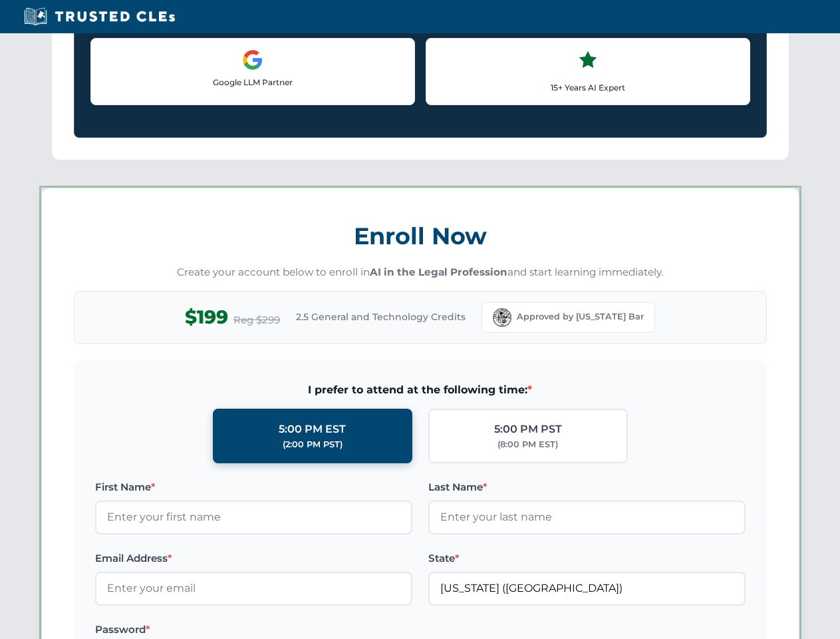 This screenshot has width=840, height=639. I want to click on h3: Enroll Now, so click(421, 236).